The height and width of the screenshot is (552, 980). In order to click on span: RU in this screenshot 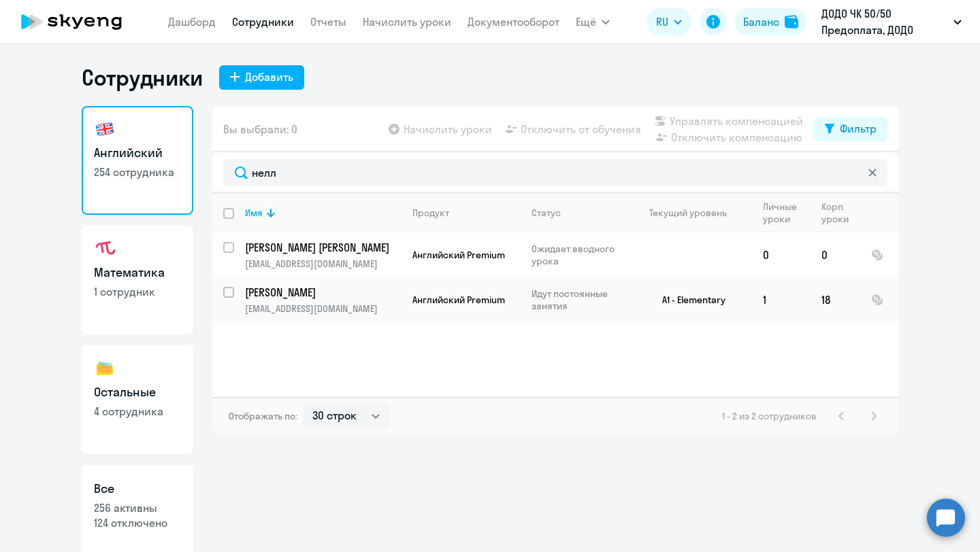, I will do `click(662, 22)`.